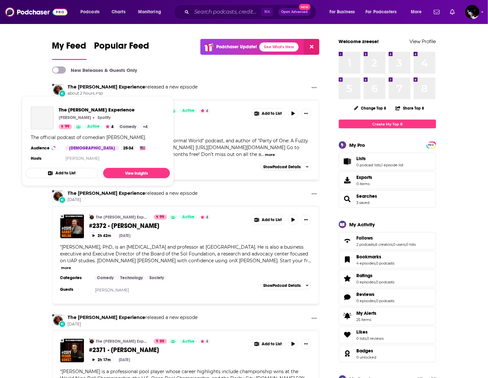 This screenshot has height=378, width=488. What do you see at coordinates (388, 335) in the screenshot?
I see `span: Likes` at bounding box center [388, 335].